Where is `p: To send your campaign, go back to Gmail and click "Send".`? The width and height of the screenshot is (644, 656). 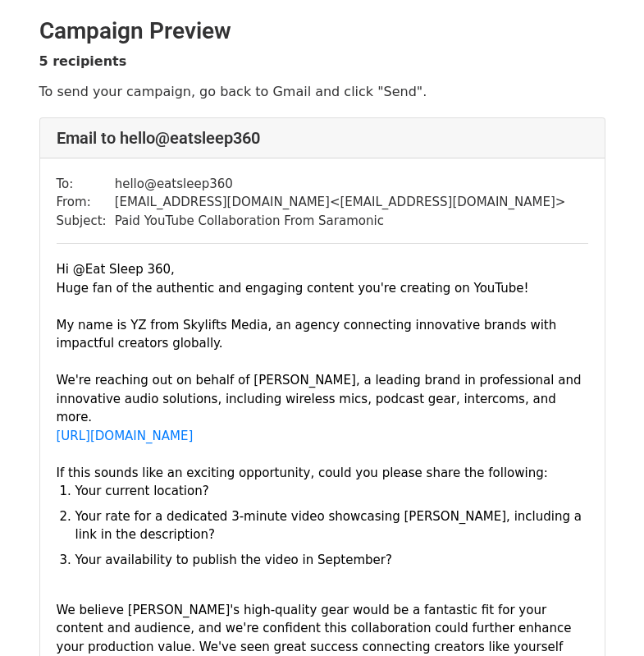 p: To send your campaign, go back to Gmail and click "Send". is located at coordinates (323, 91).